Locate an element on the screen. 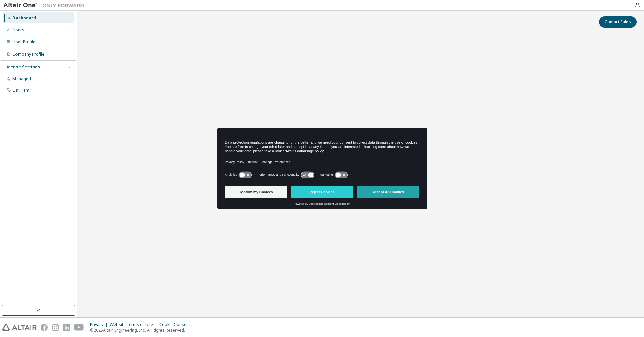  img: youtube.svg is located at coordinates (79, 327).